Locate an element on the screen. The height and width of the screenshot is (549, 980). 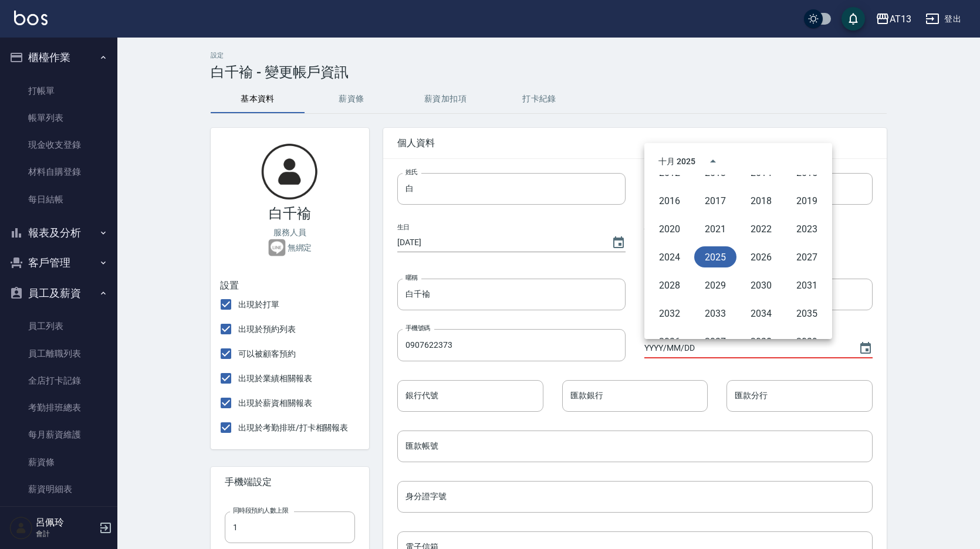
div: 十月 2025 is located at coordinates (676, 161).